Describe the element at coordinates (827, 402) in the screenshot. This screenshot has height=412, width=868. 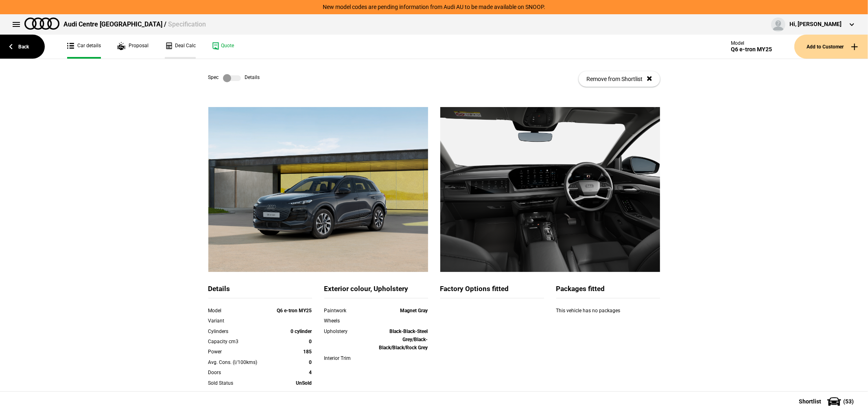
I see `button: Shortlist(53)` at that location.